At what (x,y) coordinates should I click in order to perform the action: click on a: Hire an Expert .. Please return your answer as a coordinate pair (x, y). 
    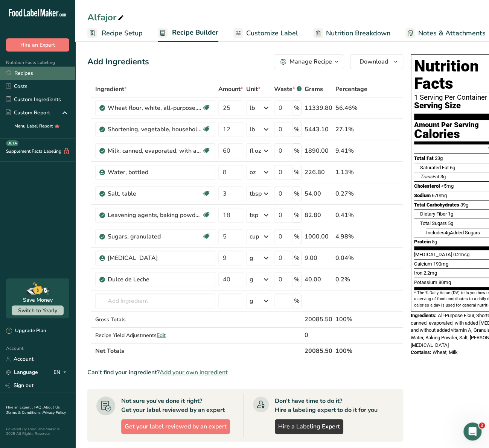
    Looking at the image, I should click on (19, 407).